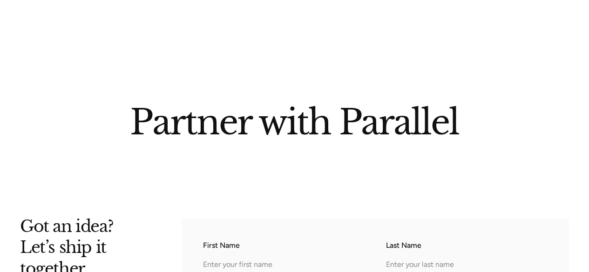  Describe the element at coordinates (295, 121) in the screenshot. I see `h2: Partner with Parallel` at that location.